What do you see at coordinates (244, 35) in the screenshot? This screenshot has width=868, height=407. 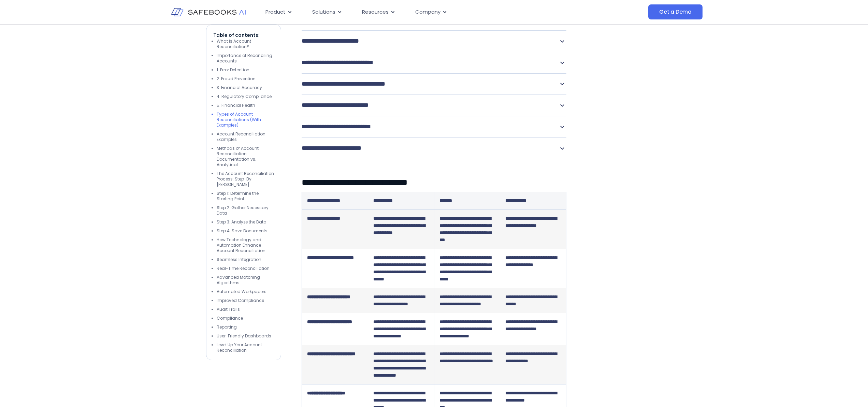 I see `p: Table of contents:` at bounding box center [244, 35].